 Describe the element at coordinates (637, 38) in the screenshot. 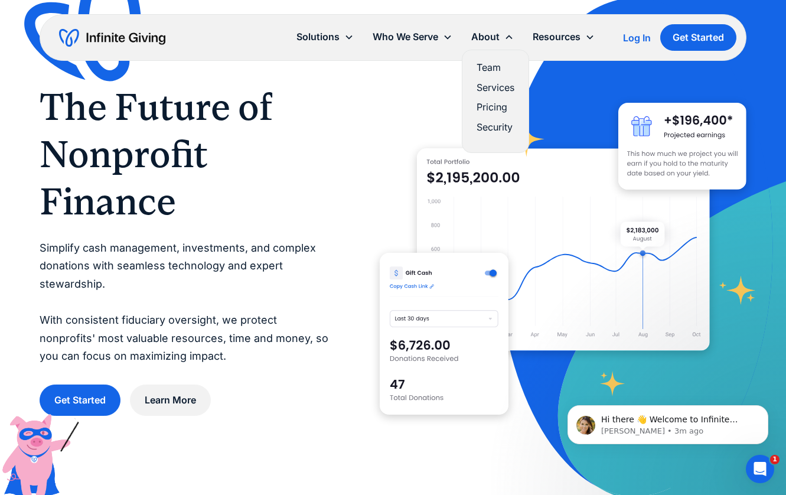

I see `div: Log In` at that location.